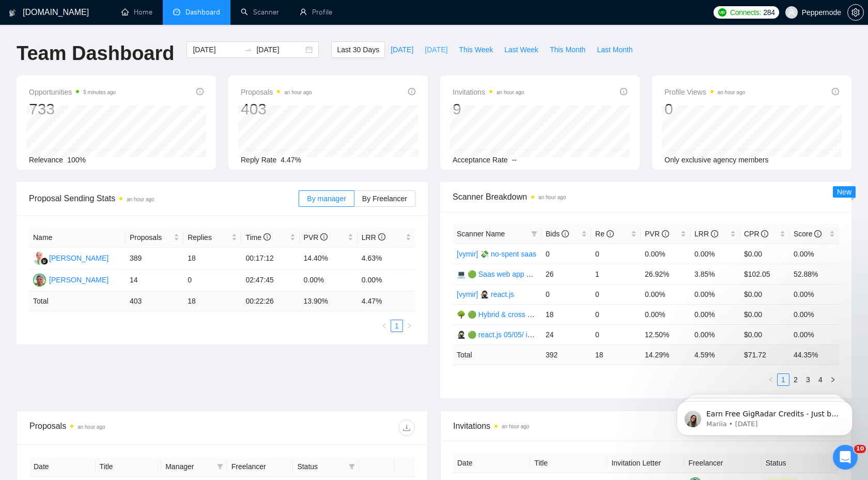  Describe the element at coordinates (384, 326) in the screenshot. I see `li: Previous Page` at that location.